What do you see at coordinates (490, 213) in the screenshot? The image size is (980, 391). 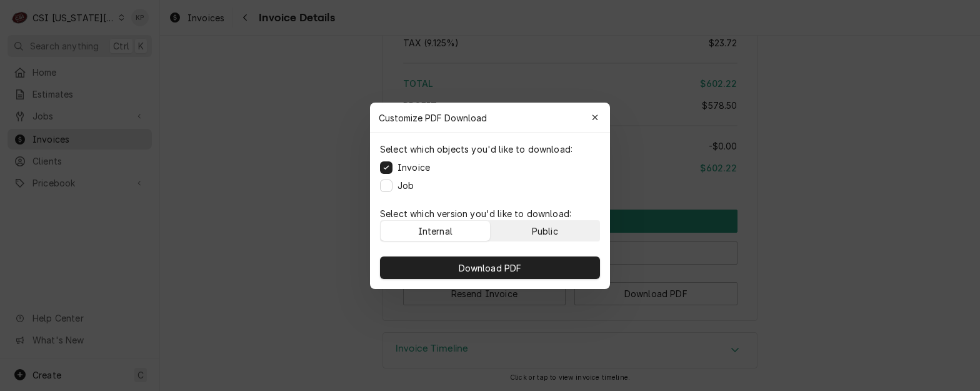 I see `p: Select which version you'd like to download:` at bounding box center [490, 213].